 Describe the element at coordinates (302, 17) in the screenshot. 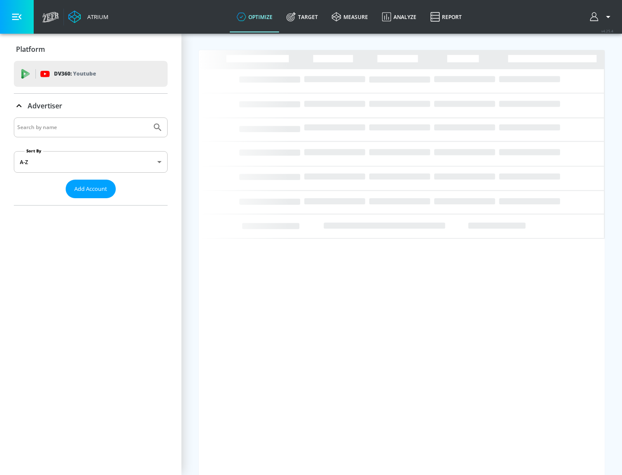

I see `a: Target` at that location.